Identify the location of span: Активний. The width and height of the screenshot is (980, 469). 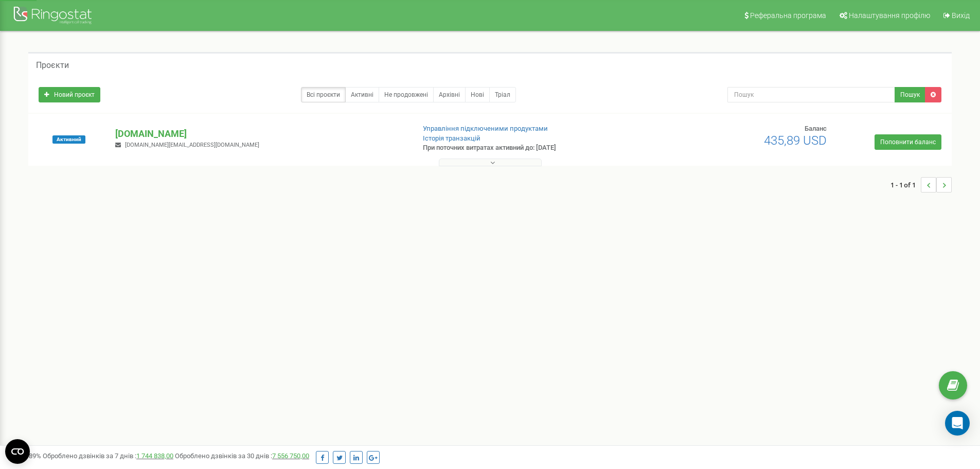
(69, 139).